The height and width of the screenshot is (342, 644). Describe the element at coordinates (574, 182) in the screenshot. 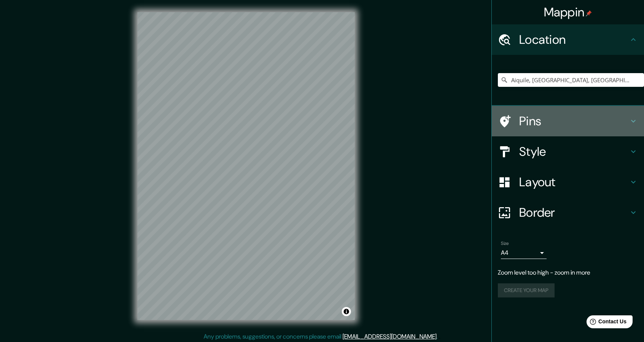

I see `h4: Layout` at that location.